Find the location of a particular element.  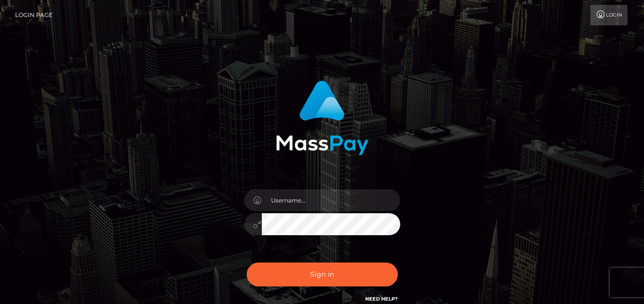

img: MassPay Login is located at coordinates (322, 118).